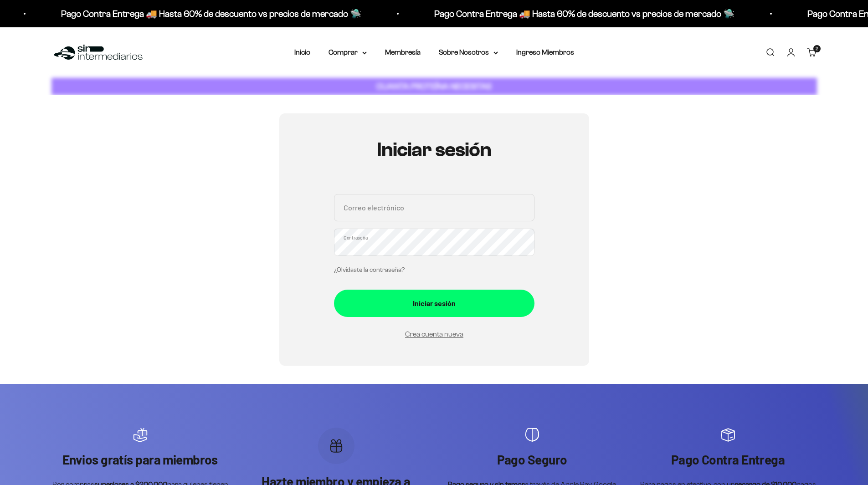 The image size is (868, 485). I want to click on span: 2, so click(816, 49).